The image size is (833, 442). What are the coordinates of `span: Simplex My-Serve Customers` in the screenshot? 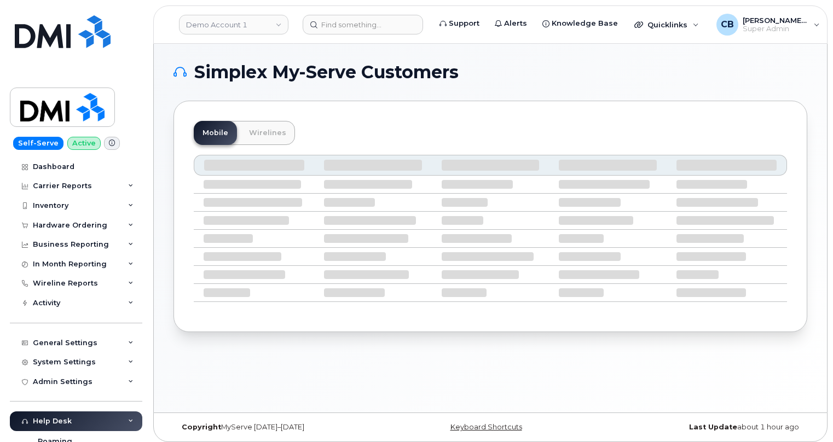 It's located at (326, 72).